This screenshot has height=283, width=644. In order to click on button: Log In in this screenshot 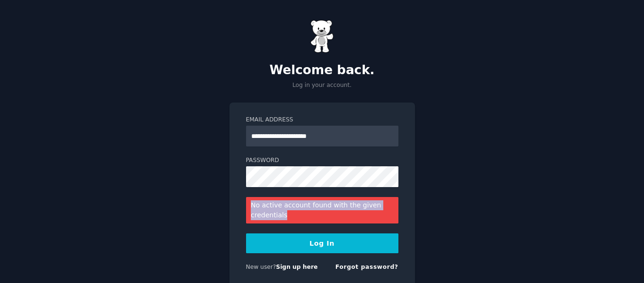, I will do `click(322, 244)`.